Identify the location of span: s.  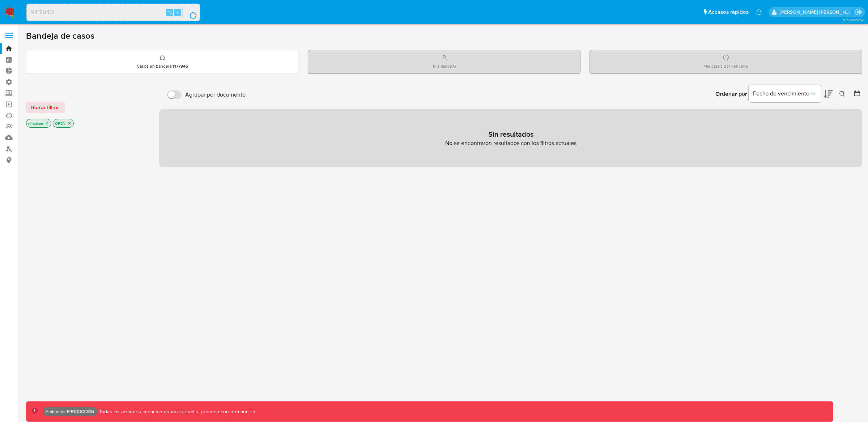
(177, 12).